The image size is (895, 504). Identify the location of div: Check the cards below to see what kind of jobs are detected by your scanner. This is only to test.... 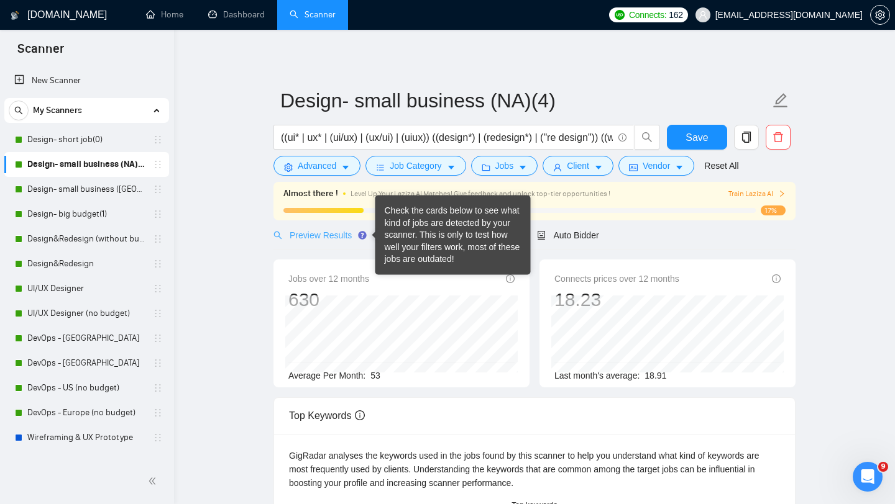
(453, 235).